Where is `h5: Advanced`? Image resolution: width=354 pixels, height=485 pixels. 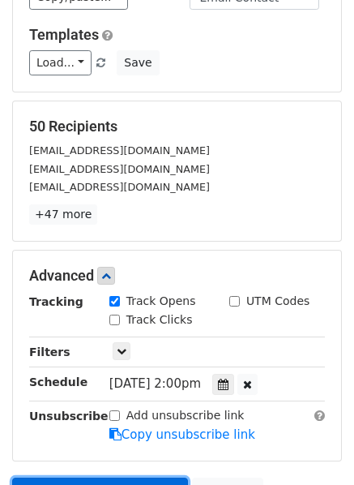
h5: Advanced is located at coordinates (177, 276).